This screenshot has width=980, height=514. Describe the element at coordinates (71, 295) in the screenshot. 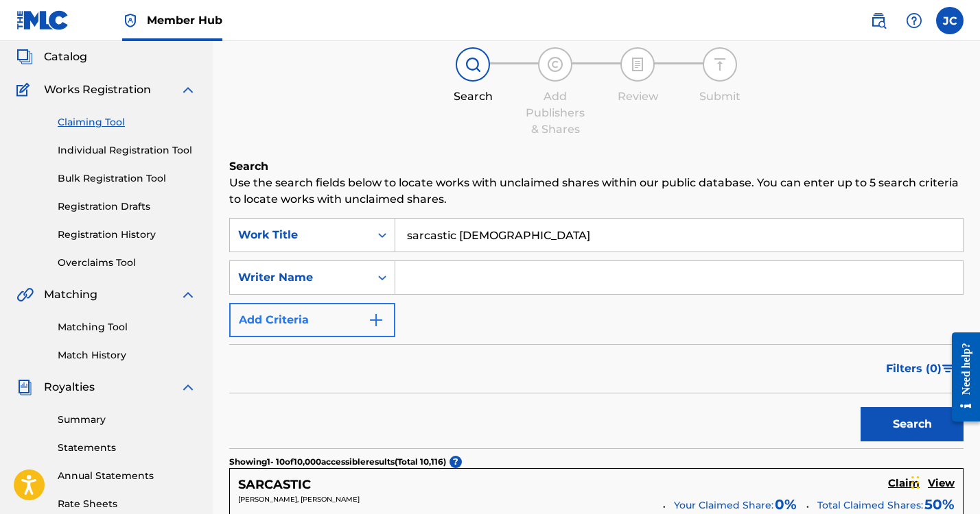

I see `span: Matching` at that location.